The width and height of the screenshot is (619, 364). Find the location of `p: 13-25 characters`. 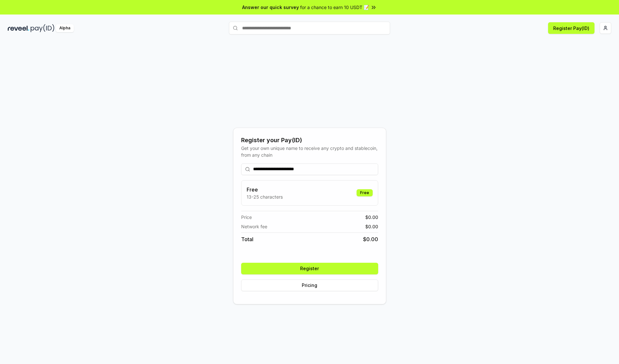

p: 13-25 characters is located at coordinates (265, 197).